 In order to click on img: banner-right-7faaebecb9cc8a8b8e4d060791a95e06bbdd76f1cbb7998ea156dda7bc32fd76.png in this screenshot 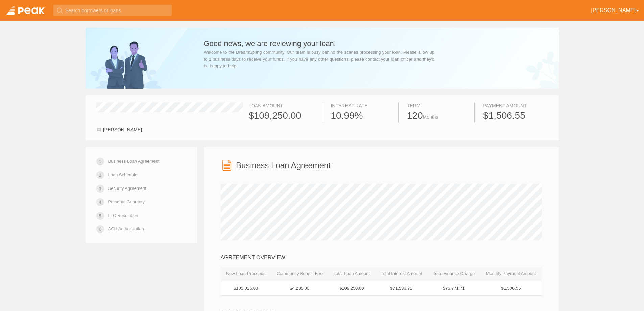, I will do `click(542, 70)`.